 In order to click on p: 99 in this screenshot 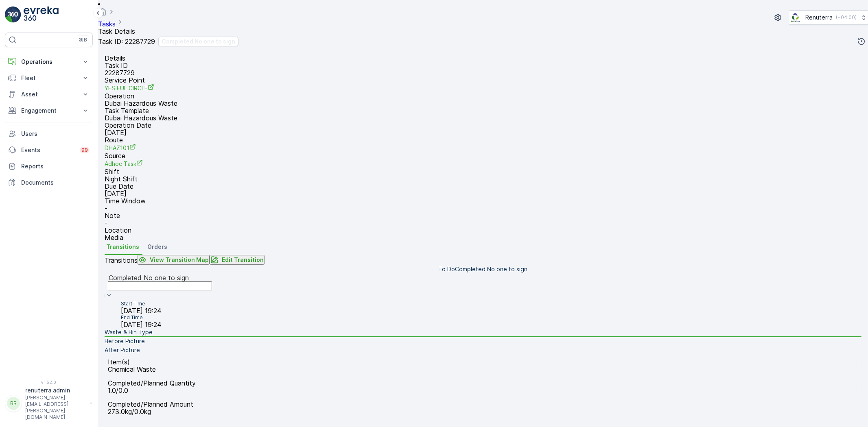, I will do `click(85, 150)`.